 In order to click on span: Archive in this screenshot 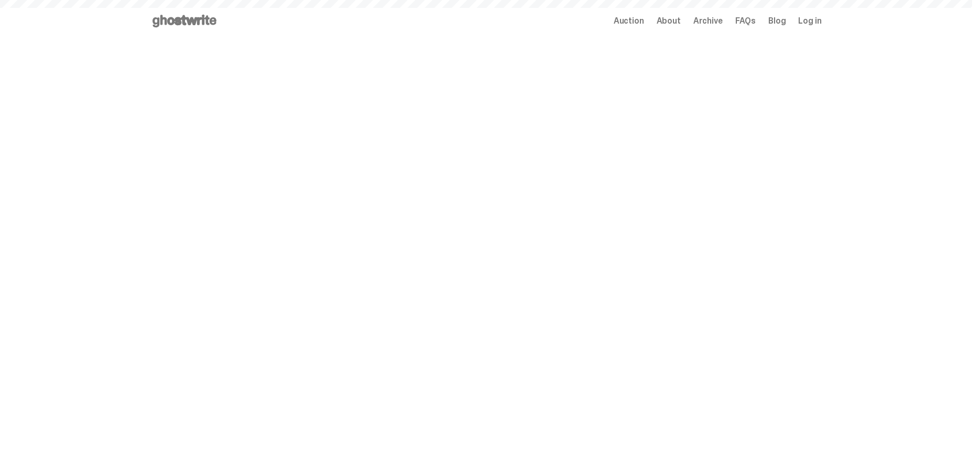, I will do `click(708, 21)`.